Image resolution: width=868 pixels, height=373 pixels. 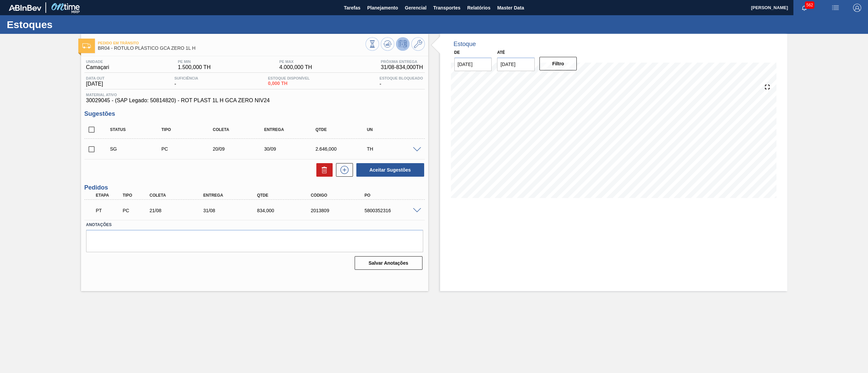 What do you see at coordinates (98, 68) in the screenshot?
I see `span: Camaçari` at bounding box center [98, 68].